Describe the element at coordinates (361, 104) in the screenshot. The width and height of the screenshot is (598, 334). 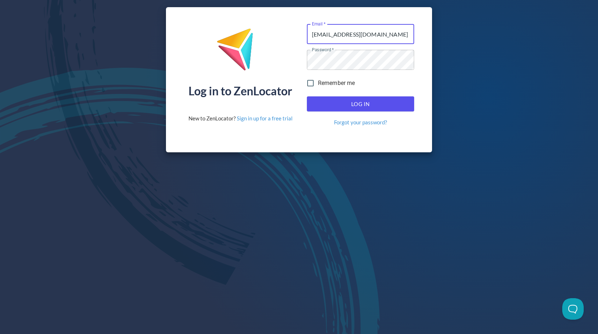
I see `span: Log In` at that location.